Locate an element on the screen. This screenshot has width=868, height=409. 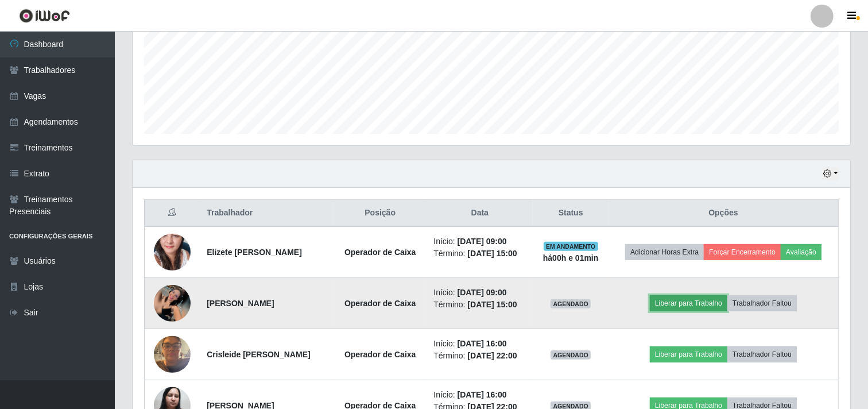
img: CoreUI Logo is located at coordinates (44, 16).